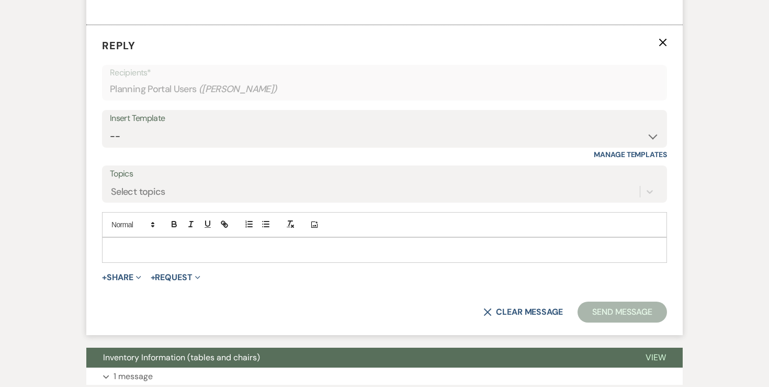 The height and width of the screenshot is (387, 769). What do you see at coordinates (138, 192) in the screenshot?
I see `div: Select topics` at bounding box center [138, 192].